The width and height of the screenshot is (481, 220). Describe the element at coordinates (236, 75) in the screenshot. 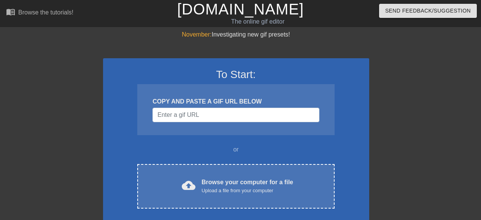

I see `h3: To Start:` at that location.